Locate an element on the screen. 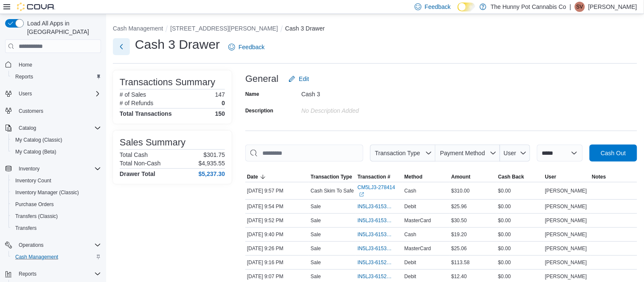  p: The Hunny Pot Cannabis Co is located at coordinates (528, 7).